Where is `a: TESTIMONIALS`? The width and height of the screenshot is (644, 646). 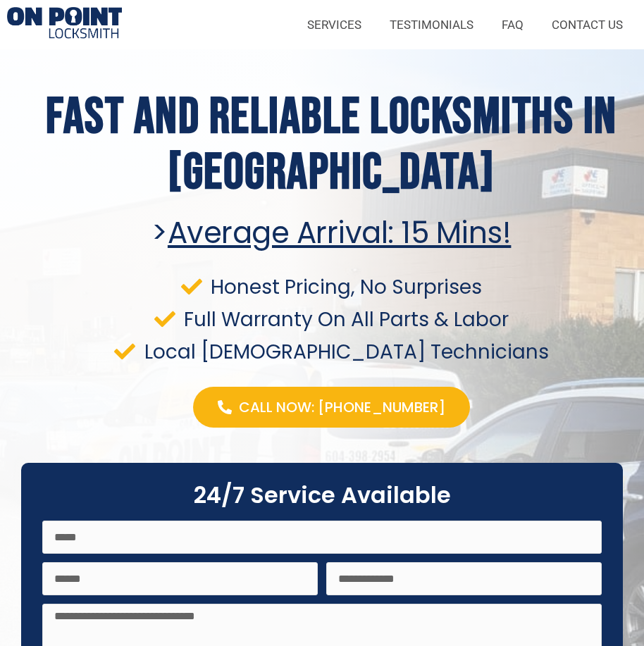
a: TESTIMONIALS is located at coordinates (431, 24).